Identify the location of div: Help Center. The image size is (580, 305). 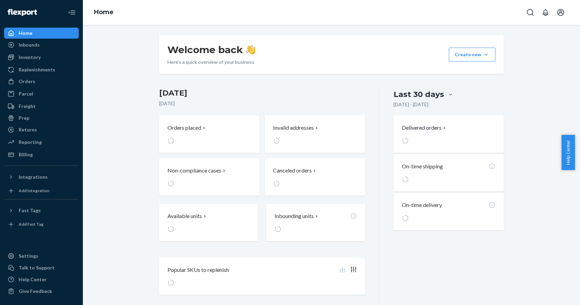
(32, 280).